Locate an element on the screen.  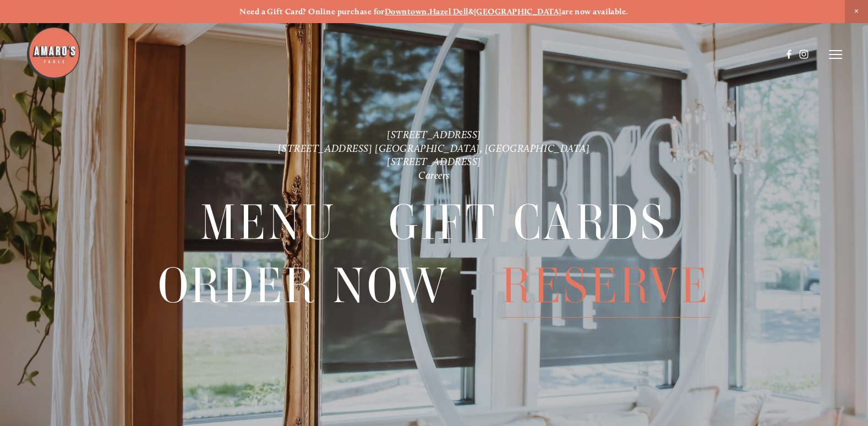
a: Reserve is located at coordinates (605, 286).